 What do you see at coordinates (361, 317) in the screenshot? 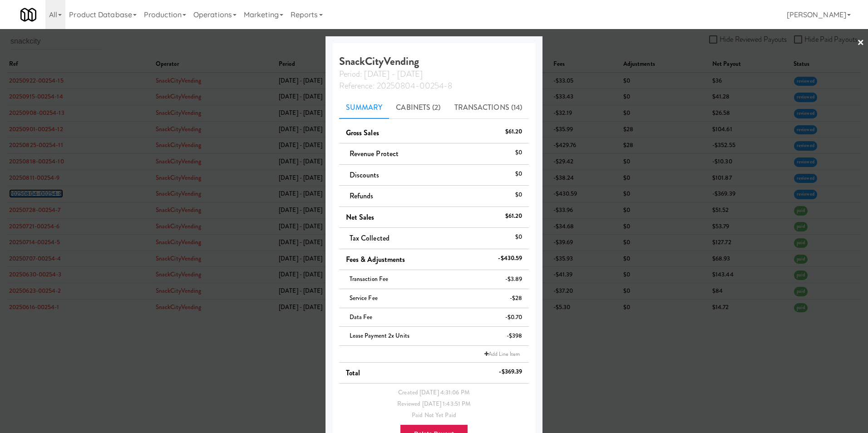
I see `span: Data Fee` at bounding box center [361, 317].